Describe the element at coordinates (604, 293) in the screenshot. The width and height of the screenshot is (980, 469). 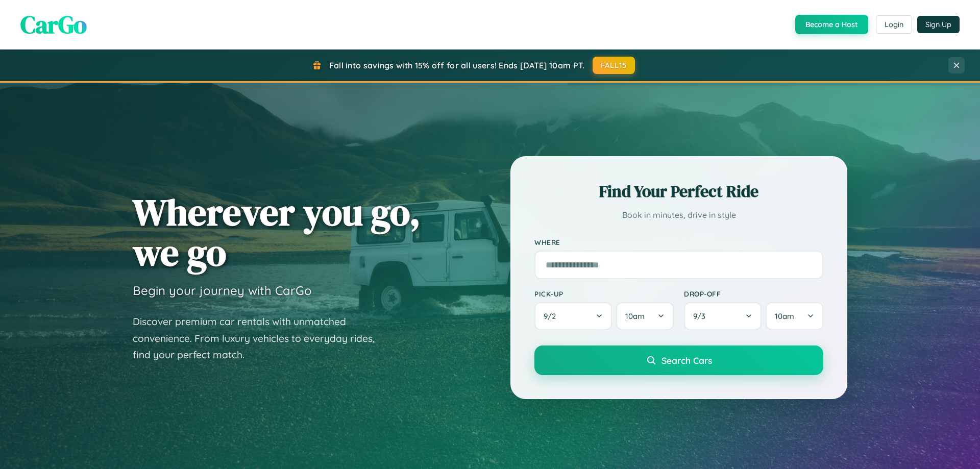
I see `label: Pick-up` at that location.